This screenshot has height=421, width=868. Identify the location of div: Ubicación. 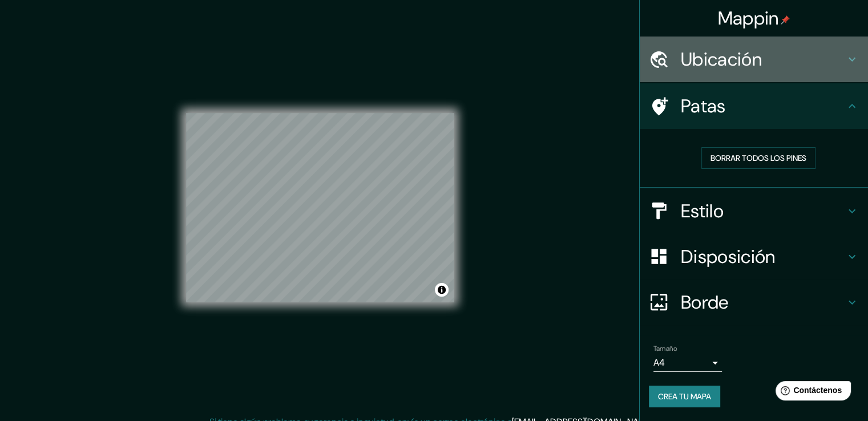
(754, 59).